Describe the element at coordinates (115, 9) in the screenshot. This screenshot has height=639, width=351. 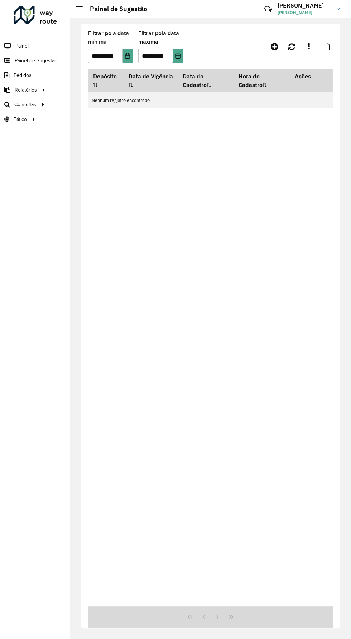
I see `h2: Painel de Sugestão` at that location.